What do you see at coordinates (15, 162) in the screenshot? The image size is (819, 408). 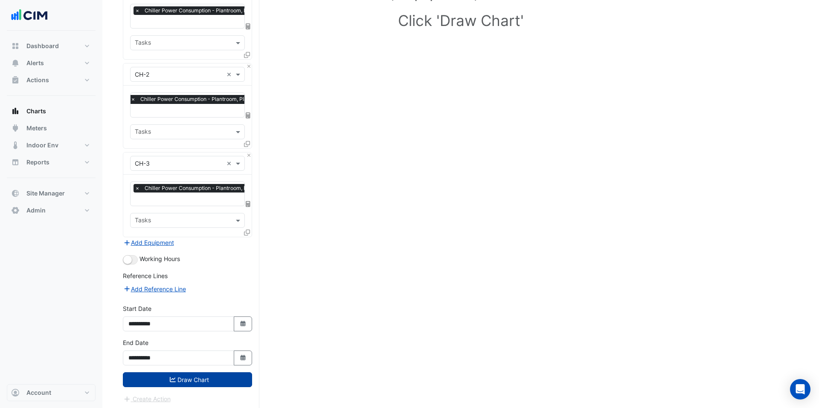 I see `app-icon: Reports` at bounding box center [15, 162].